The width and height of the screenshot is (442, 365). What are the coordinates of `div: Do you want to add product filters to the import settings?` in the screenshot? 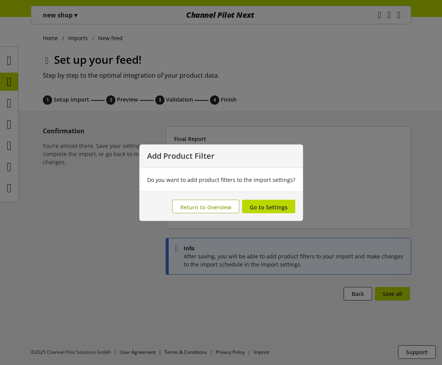 It's located at (221, 180).